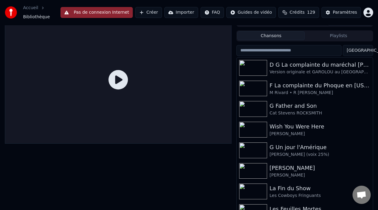 This screenshot has width=378, height=210. Describe the element at coordinates (339, 36) in the screenshot. I see `button: Playlists` at that location.